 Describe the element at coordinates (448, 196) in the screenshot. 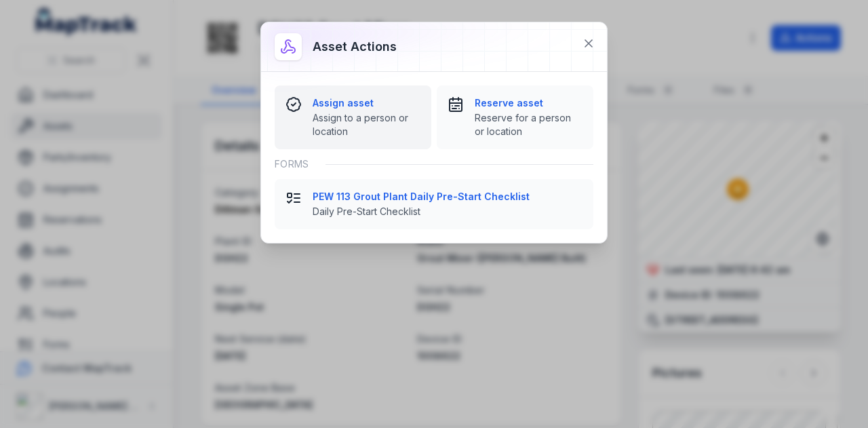

I see `strong: PEW 113 Grout Plant Daily Pre-Start Checklist` at that location.